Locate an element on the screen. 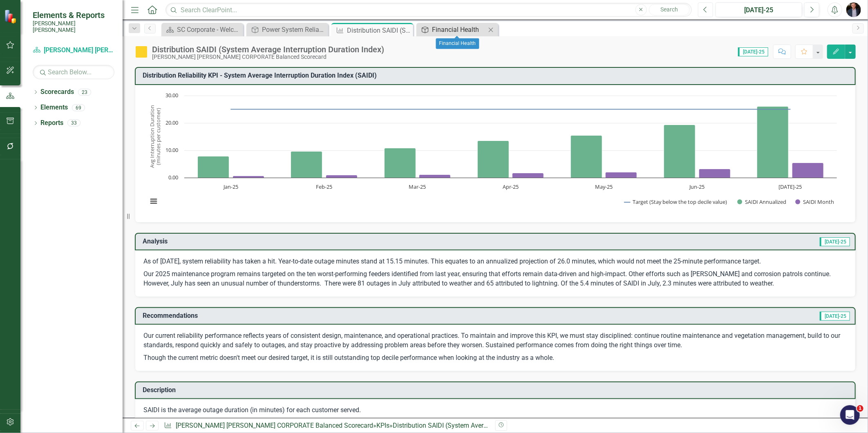  g: Target (Stay below the top decile value), series 1 of 3. Line with 7 data points. is located at coordinates (510, 109).